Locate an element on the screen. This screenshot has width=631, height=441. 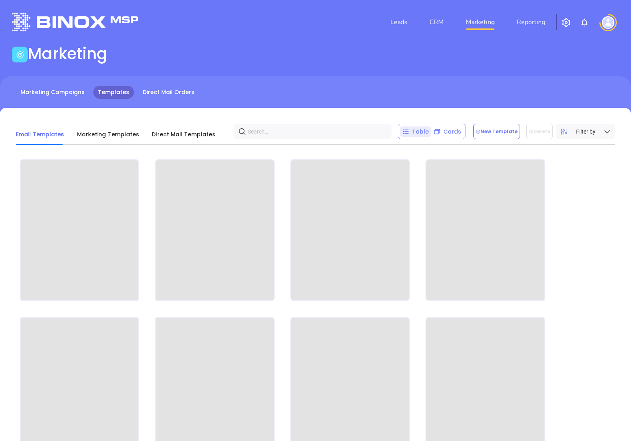
a: Marketing is located at coordinates (480, 22).